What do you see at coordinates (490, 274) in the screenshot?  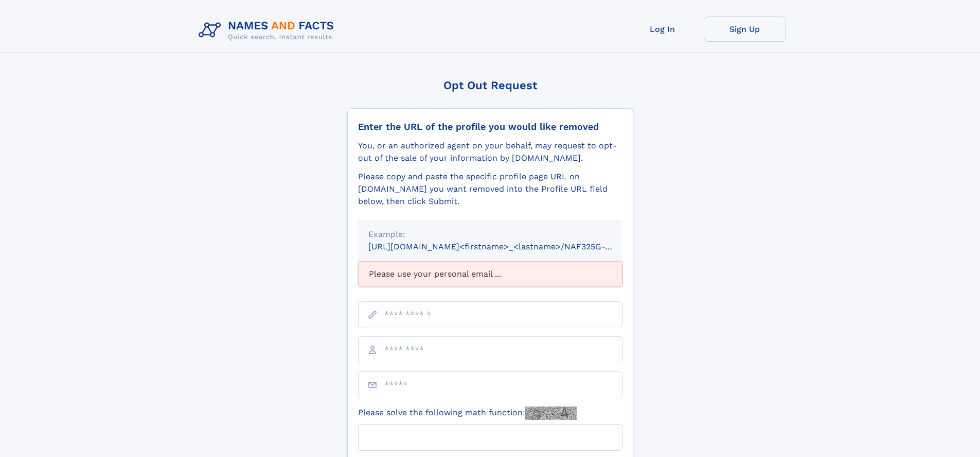 I see `div: Please use your personal email ...` at bounding box center [490, 274].